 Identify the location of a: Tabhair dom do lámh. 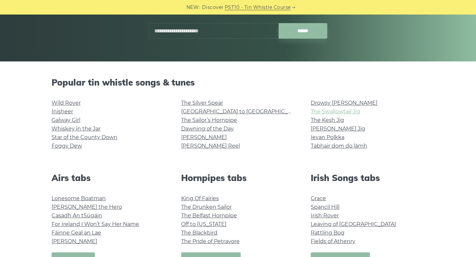
(339, 146).